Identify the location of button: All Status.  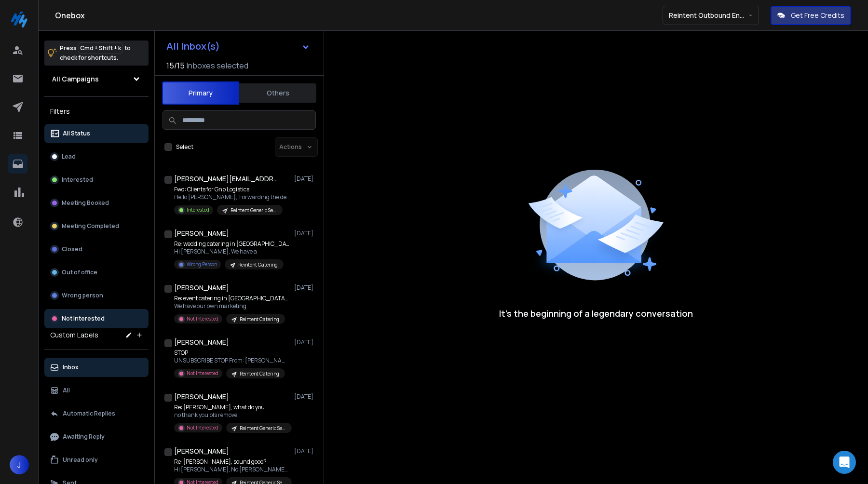
(97, 134).